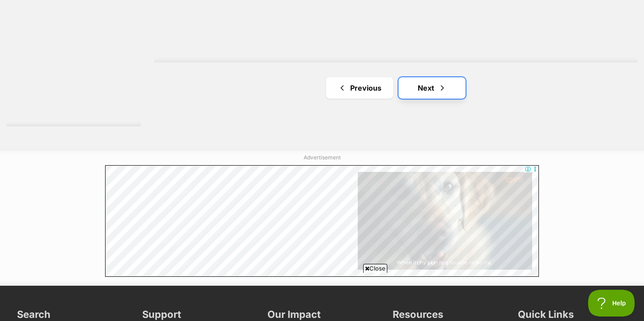 This screenshot has width=644, height=321. Describe the element at coordinates (359, 88) in the screenshot. I see `a: Previous page` at that location.